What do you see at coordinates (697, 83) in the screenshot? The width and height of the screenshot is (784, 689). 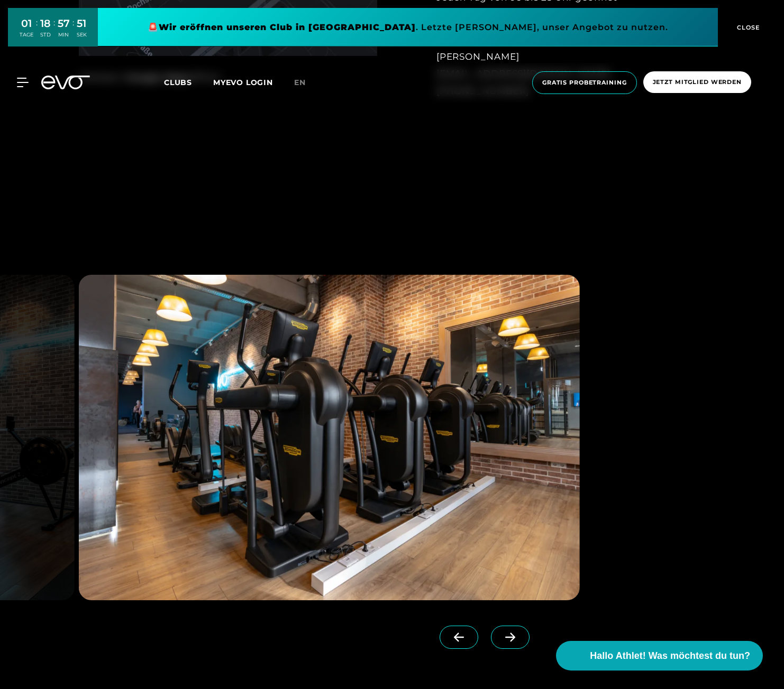 I see `a: Jetzt Mitglied werden` at bounding box center [697, 83].